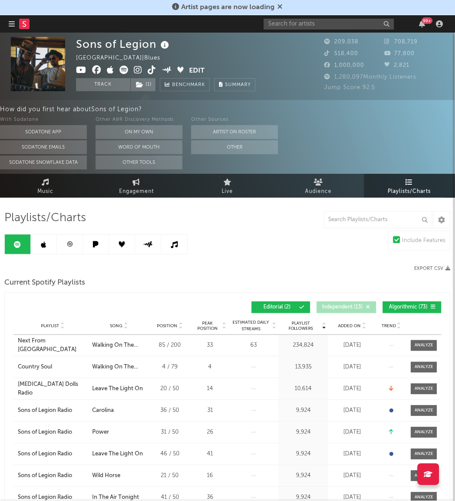 The width and height of the screenshot is (455, 501). Describe the element at coordinates (318, 192) in the screenshot. I see `span: Audience` at that location.